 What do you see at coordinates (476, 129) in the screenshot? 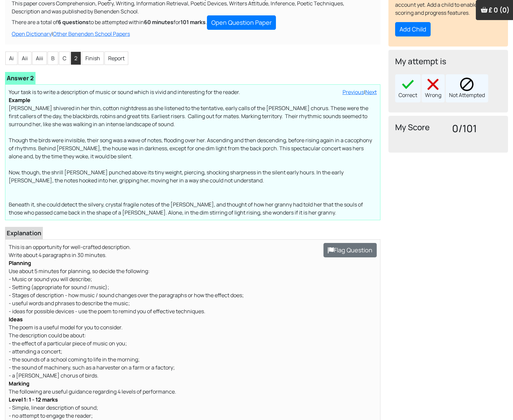
I see `h3: 0/101` at bounding box center [476, 129].